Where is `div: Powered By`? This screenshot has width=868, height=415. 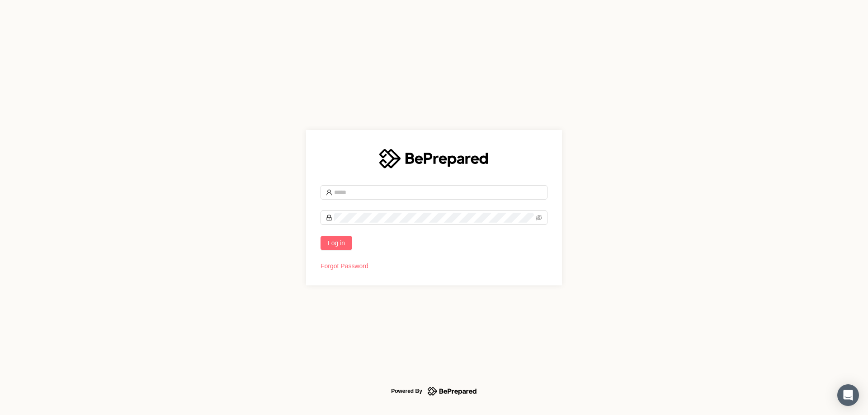 div: Powered By is located at coordinates (406, 391).